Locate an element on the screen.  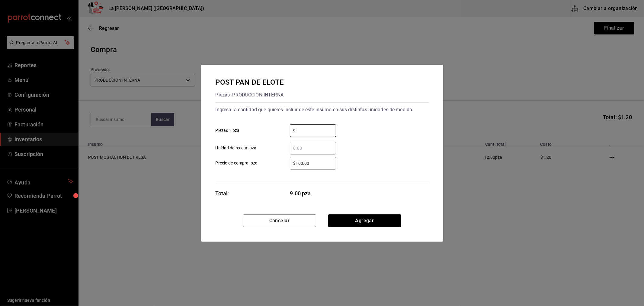
div: Ingresa la cantidad que quieres incluir de este insumo en sus distintas unidades de medida. is located at coordinates (322, 110).